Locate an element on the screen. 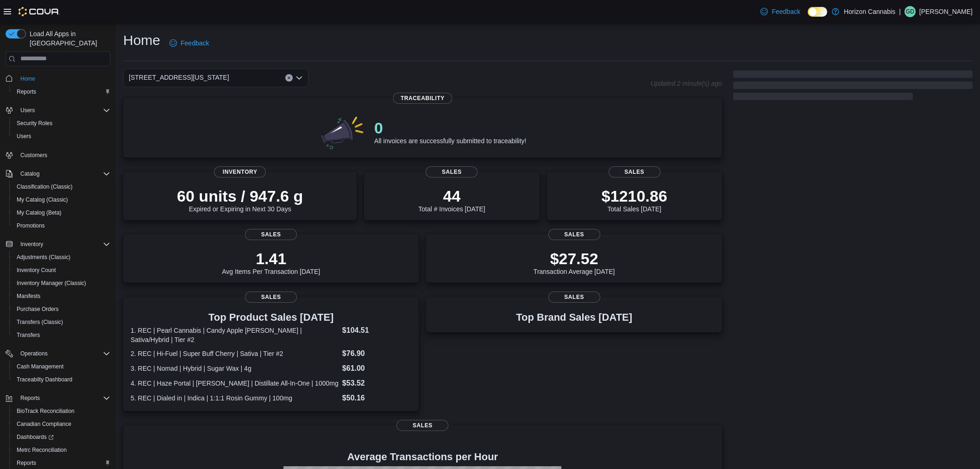 The height and width of the screenshot is (469, 980). span: Traceability is located at coordinates (423, 98).